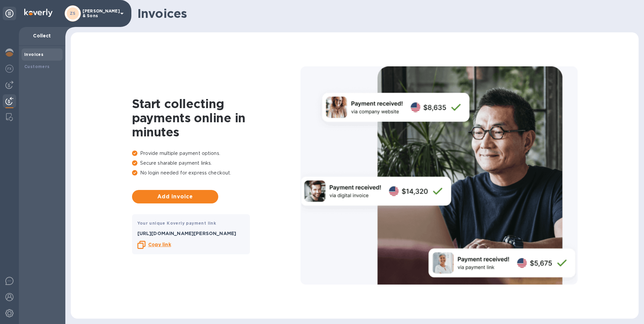 The image size is (644, 324). Describe the element at coordinates (216, 163) in the screenshot. I see `p: Secure sharable payment links.` at that location.